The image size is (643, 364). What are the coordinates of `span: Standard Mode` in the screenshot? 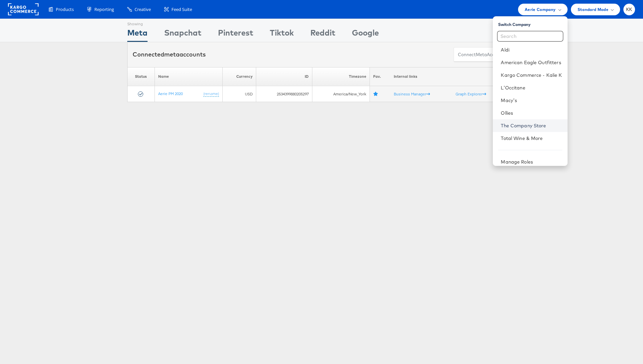 It's located at (593, 10).